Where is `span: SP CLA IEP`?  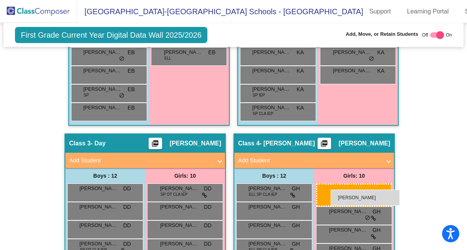
span: SP CLA IEP is located at coordinates (263, 113).